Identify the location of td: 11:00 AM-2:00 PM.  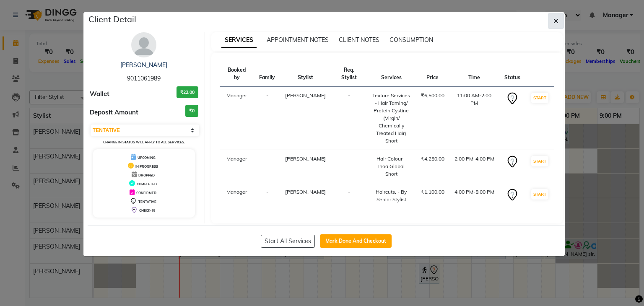
(474, 118).